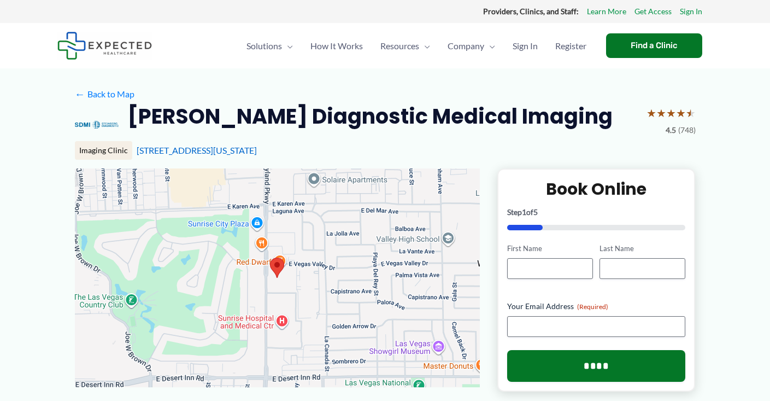  What do you see at coordinates (405, 46) in the screenshot?
I see `a: ResourcesMenu Toggle` at bounding box center [405, 46].